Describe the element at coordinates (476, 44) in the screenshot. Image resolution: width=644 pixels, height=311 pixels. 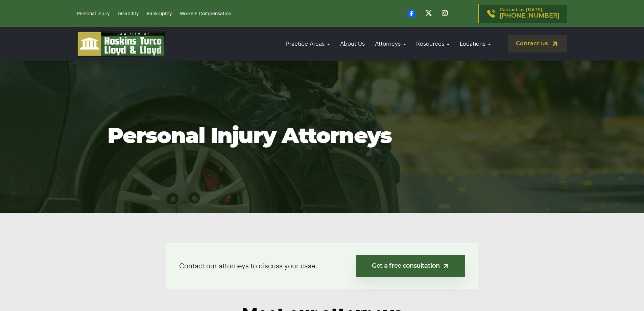
I see `a: Locations` at that location.